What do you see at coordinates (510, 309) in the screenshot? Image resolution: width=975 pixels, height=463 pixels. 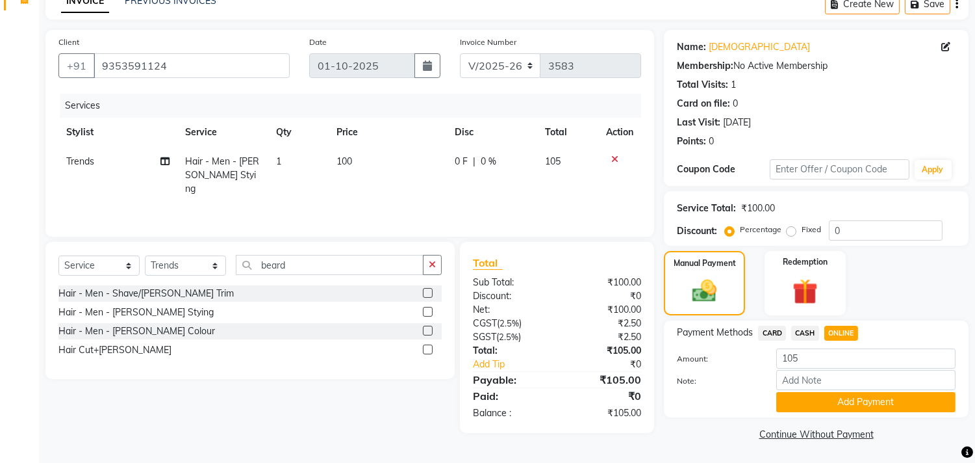 I see `div: Net:` at bounding box center [510, 309].